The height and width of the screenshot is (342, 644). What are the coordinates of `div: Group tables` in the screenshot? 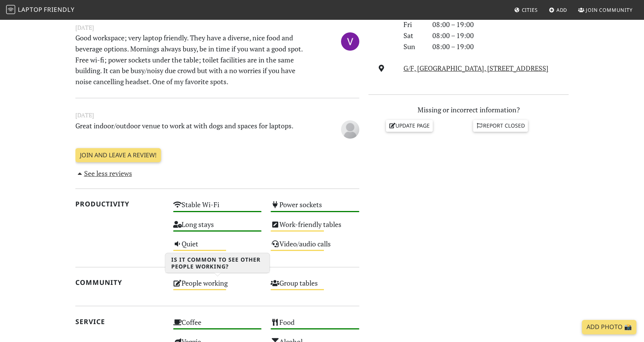 It's located at (315, 286).